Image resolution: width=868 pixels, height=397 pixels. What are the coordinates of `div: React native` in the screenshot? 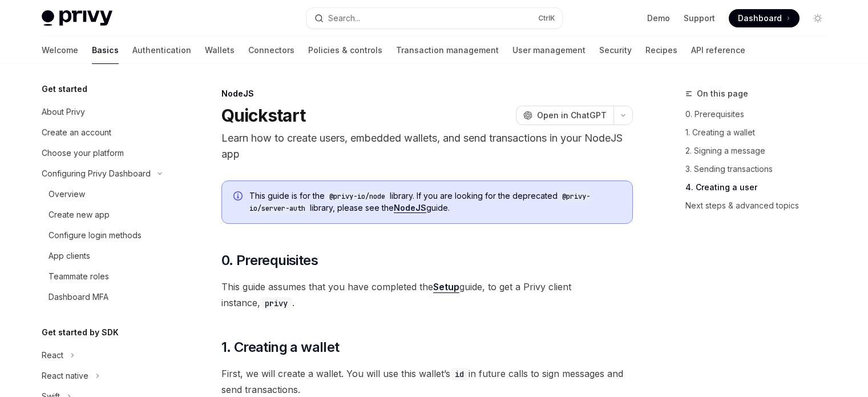 It's located at (65, 376).